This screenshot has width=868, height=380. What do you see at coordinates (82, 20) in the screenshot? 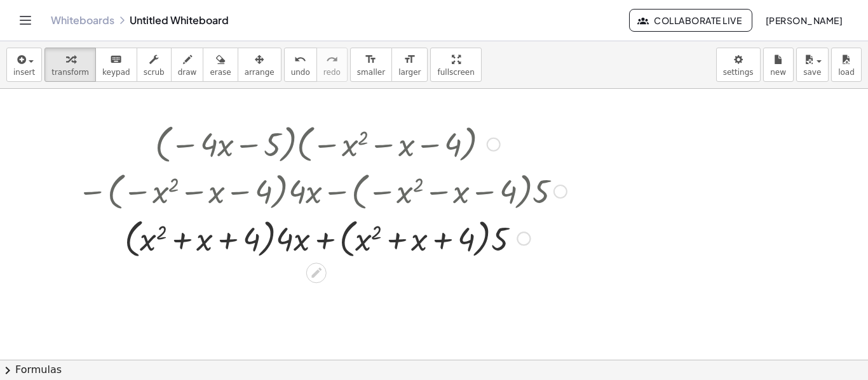
I see `a: Whiteboards` at bounding box center [82, 20].